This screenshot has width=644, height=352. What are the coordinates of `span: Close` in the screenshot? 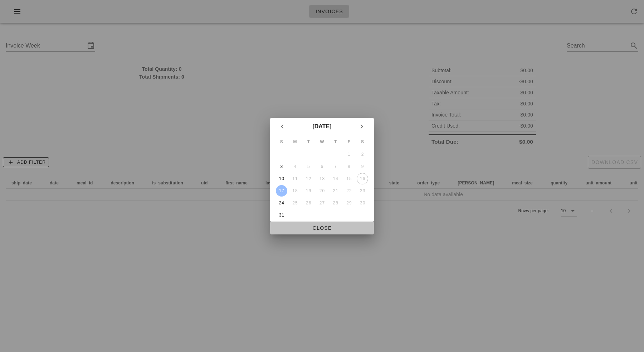 It's located at (322, 228).